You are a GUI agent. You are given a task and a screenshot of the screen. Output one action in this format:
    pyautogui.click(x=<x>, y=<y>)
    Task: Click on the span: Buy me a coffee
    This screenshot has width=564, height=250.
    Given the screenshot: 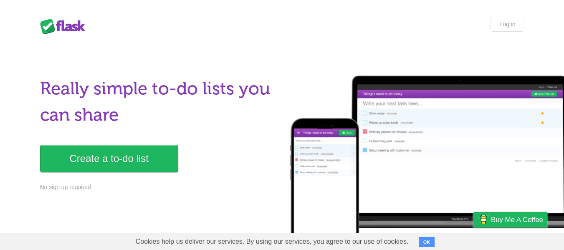 What is the action you would take?
    pyautogui.click(x=517, y=220)
    